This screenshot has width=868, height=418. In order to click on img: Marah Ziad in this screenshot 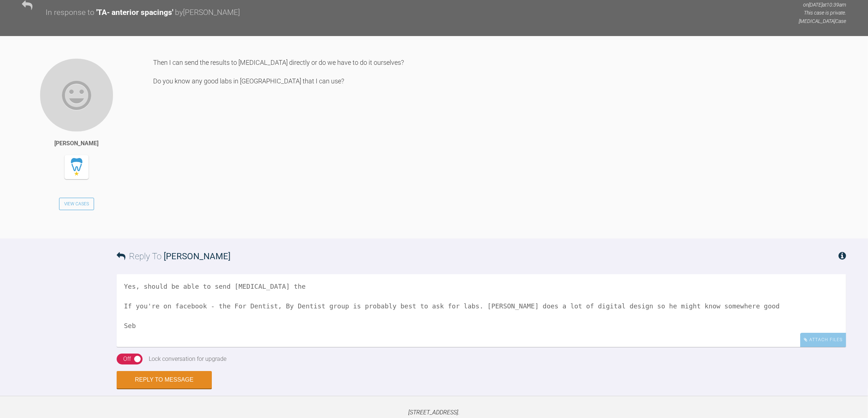, I will do `click(76, 95)`.